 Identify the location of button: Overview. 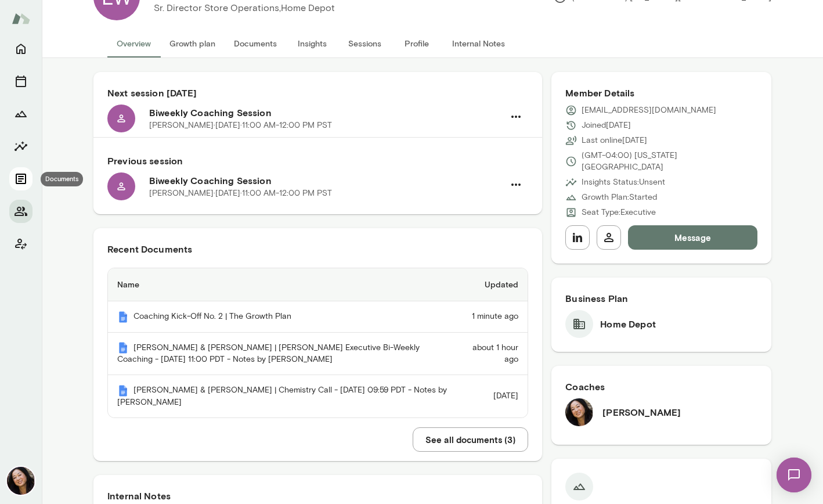
(134, 44).